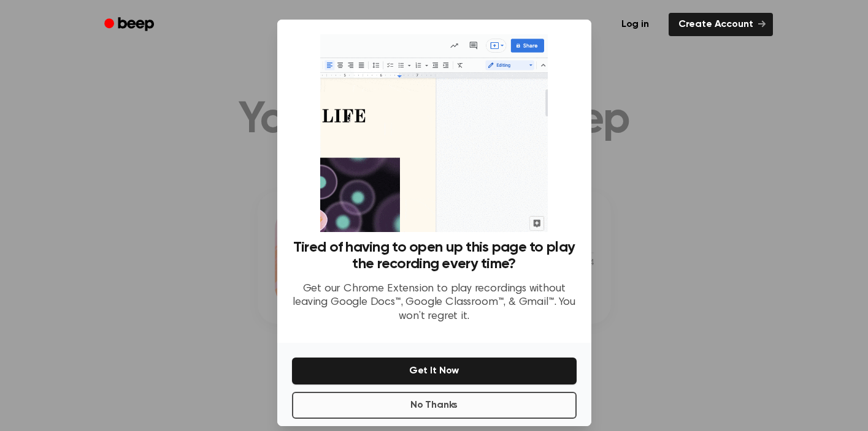  Describe the element at coordinates (434, 371) in the screenshot. I see `button: Get It Now` at that location.